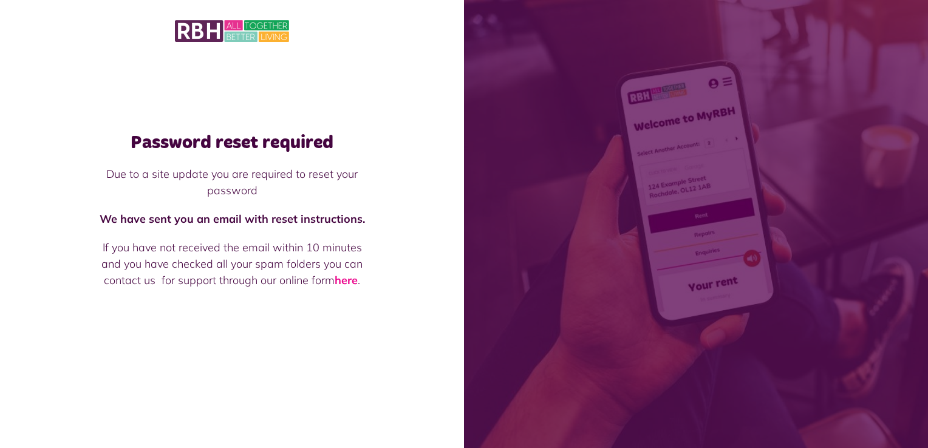 This screenshot has width=928, height=448. I want to click on img: MyRBH, so click(232, 31).